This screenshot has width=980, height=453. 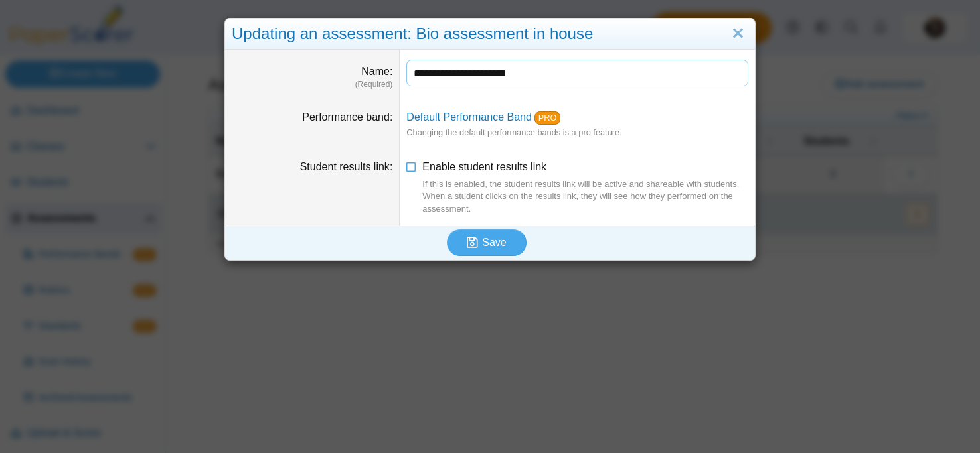 I want to click on dfn: (Required), so click(x=312, y=84).